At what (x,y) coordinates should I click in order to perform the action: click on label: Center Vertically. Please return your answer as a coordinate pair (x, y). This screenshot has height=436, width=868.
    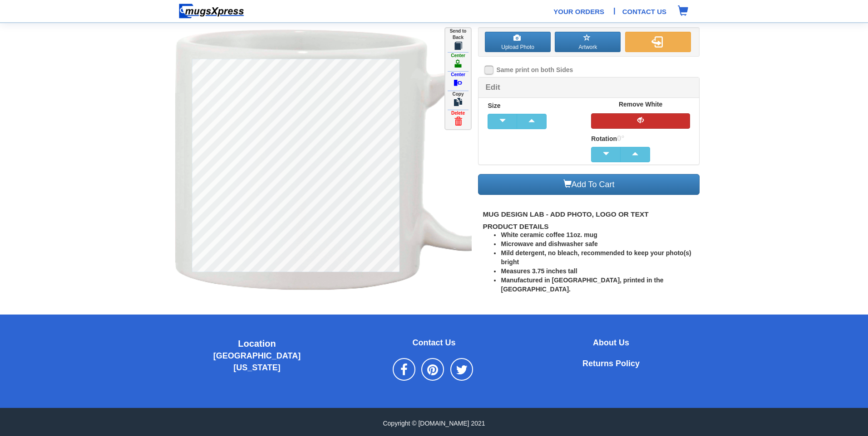
    Looking at the image, I should click on (458, 80).